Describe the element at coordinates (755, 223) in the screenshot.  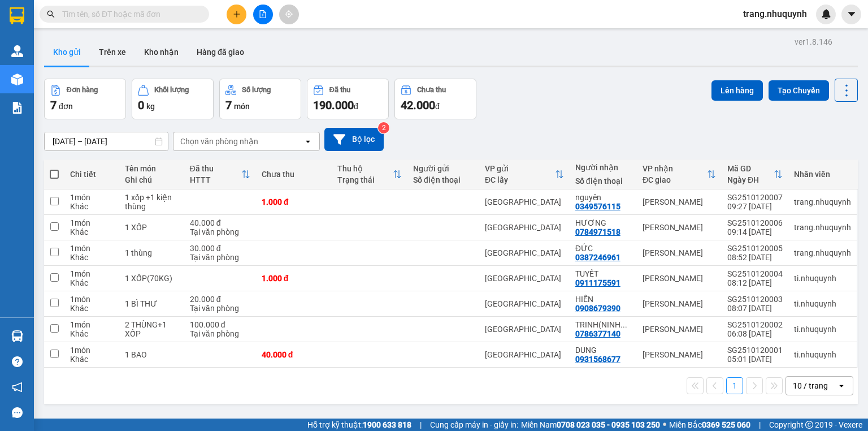
I see `div: SG2510120006` at that location.